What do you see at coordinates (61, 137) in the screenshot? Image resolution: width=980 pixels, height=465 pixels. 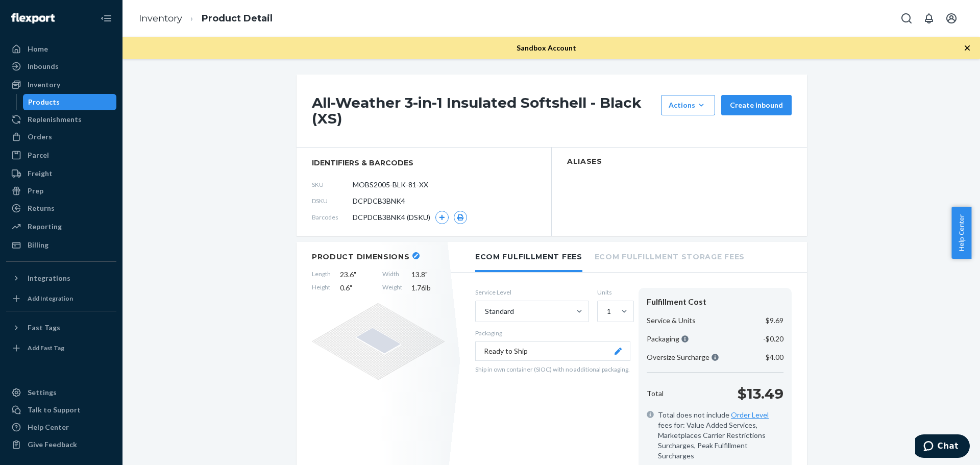 I see `a: Orders` at bounding box center [61, 137].